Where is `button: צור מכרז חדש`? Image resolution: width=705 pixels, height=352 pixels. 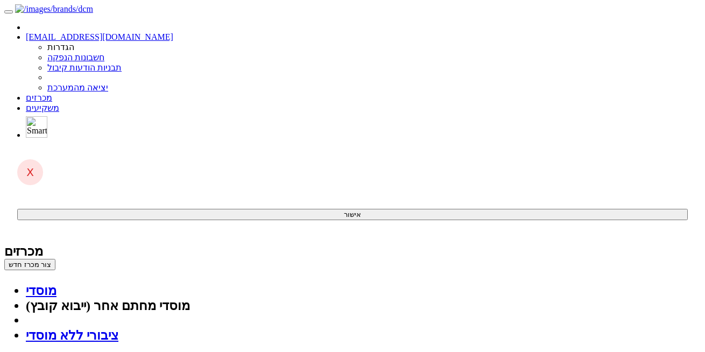
button: צור מכרז חדש is located at coordinates (30, 264).